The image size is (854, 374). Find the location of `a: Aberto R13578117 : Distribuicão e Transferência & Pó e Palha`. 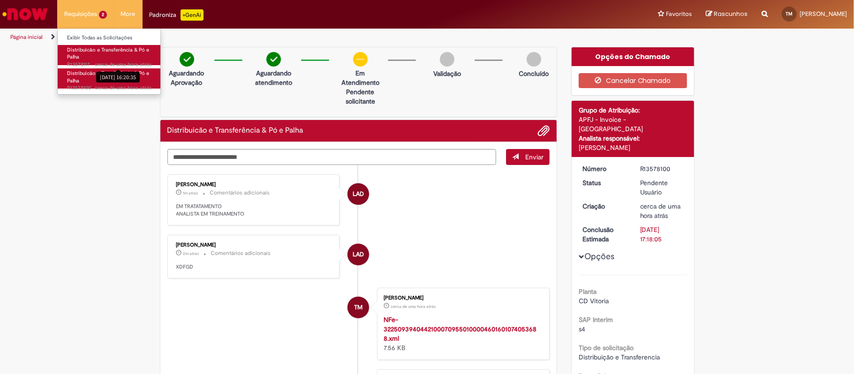

a: Aberto R13578117 : Distribuicão e Transferência & Pó e Palha is located at coordinates (109, 55).